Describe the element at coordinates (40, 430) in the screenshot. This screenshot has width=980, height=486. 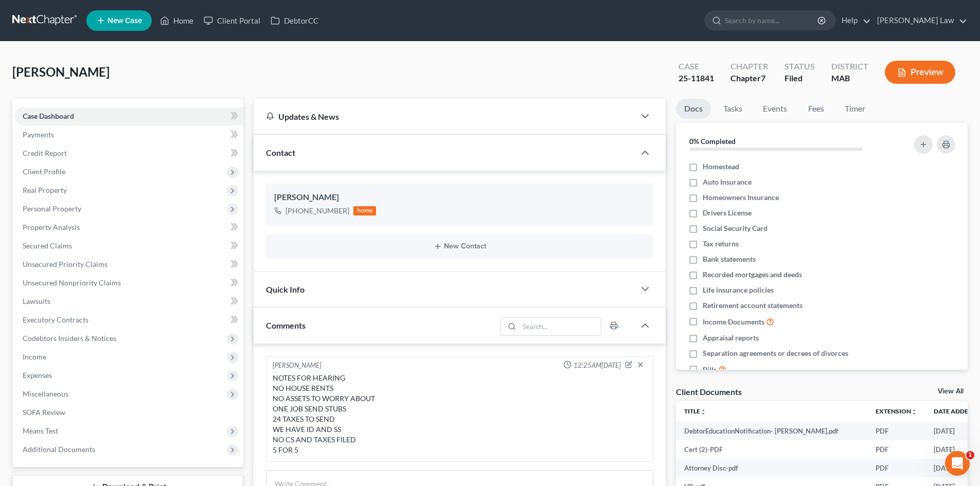
I see `span: Means Test` at that location.